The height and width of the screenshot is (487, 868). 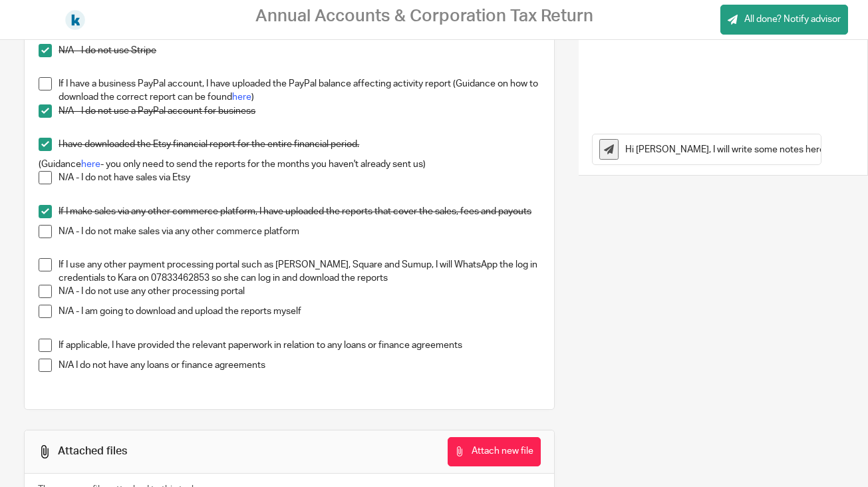 I want to click on p: I have downloaded the Etsy financial report for the entire financial period., so click(x=299, y=145).